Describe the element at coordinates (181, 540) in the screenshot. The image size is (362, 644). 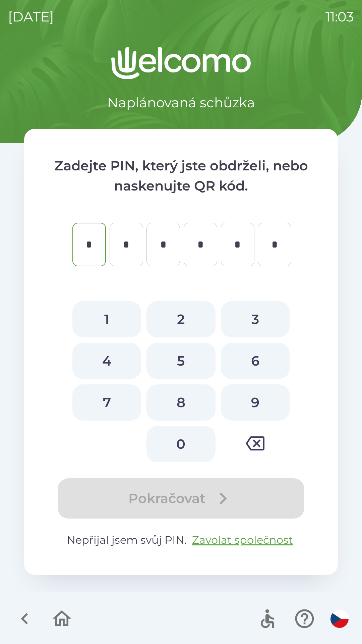
I see `p: Nepřijal jsem svůj PIN.` at that location.